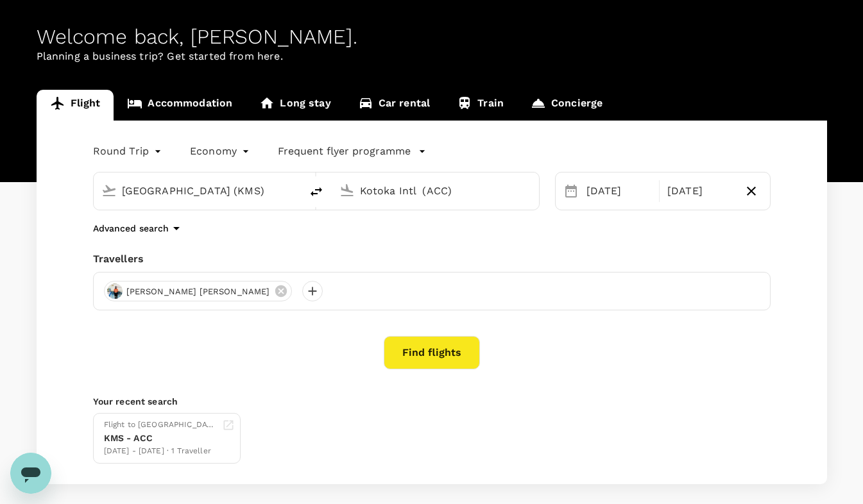  What do you see at coordinates (75, 105) in the screenshot?
I see `a: Flight` at bounding box center [75, 105].